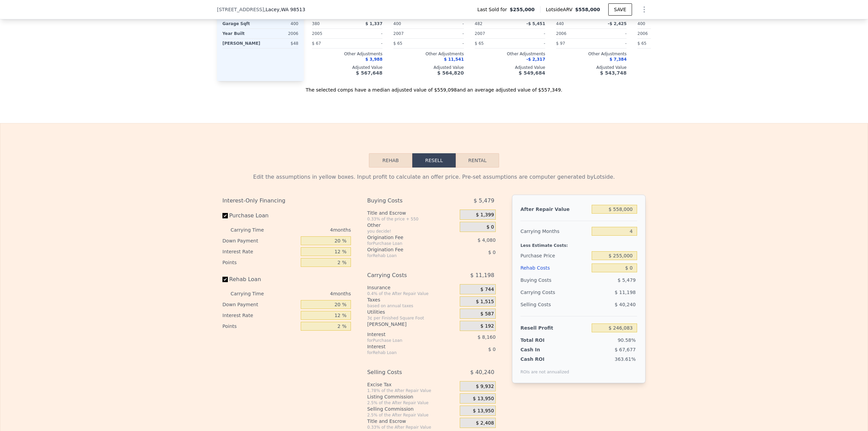  I want to click on div: After Repair Value, so click(555, 210).